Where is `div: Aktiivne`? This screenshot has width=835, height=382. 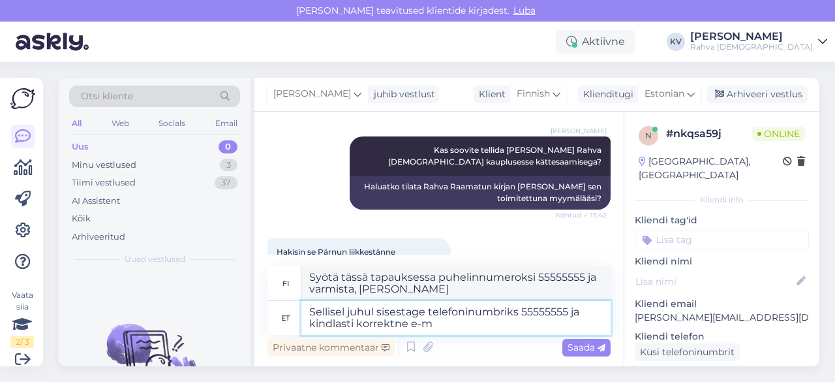
div: Aktiivne is located at coordinates (596, 42).